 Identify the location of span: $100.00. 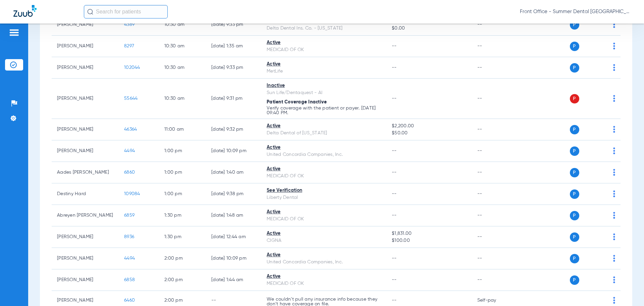
(429, 240).